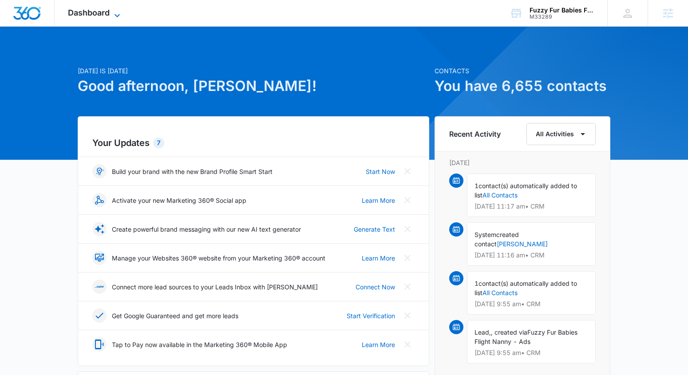  I want to click on span: Dashboard, so click(89, 12).